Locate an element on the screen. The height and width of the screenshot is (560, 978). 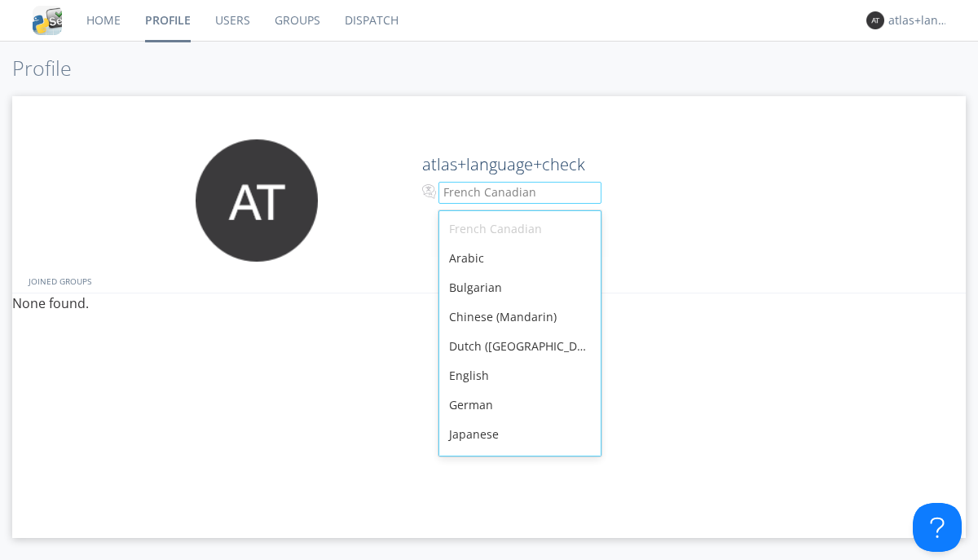
img: cddb5a64eb264b2086981ab96f4c1ba7 is located at coordinates (48, 20).